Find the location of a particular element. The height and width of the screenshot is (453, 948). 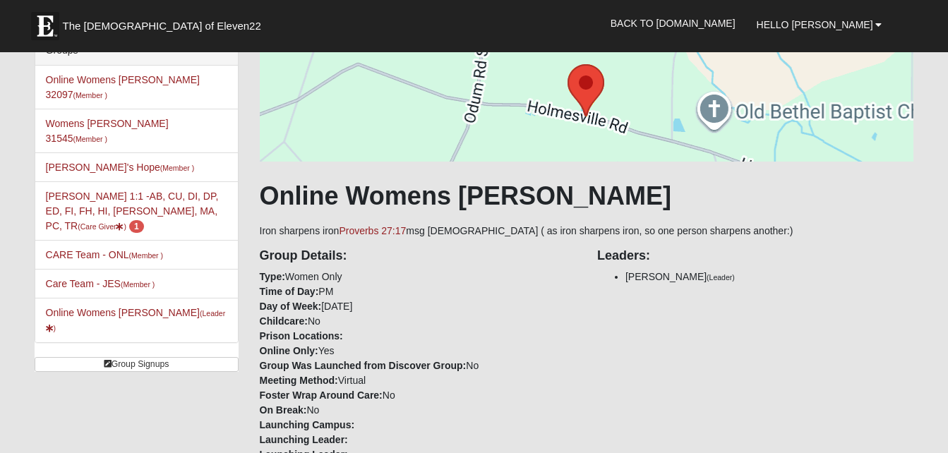

a: CARE Team - ONL(Member ) is located at coordinates (104, 255).